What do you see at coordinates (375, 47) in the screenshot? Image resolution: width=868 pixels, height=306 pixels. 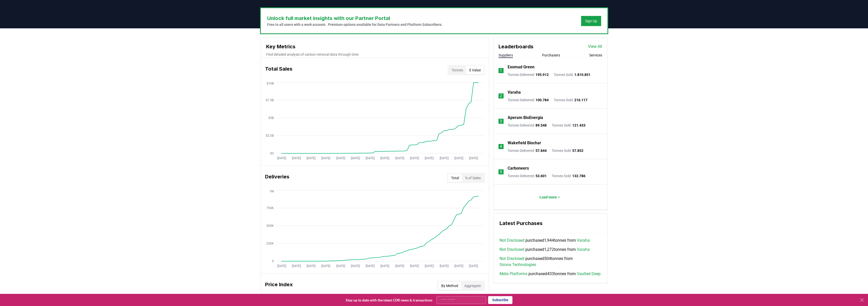 I see `h3: Key Metrics` at bounding box center [375, 47].